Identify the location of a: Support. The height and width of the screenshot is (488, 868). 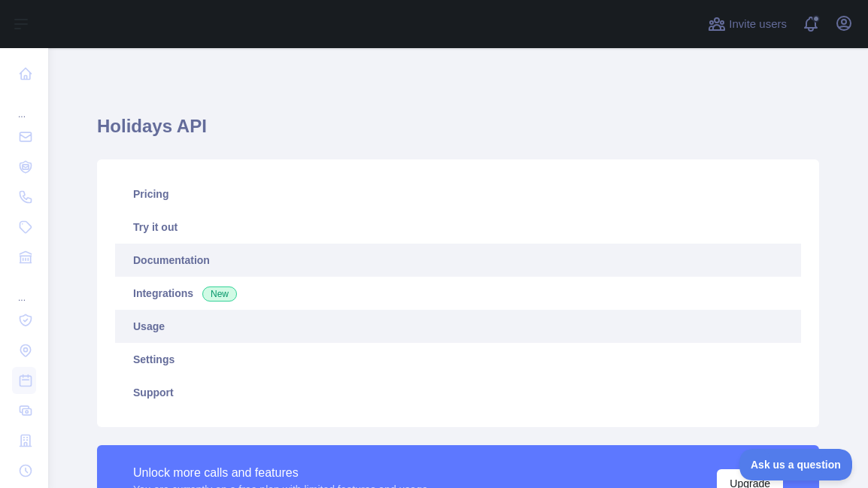
(458, 393).